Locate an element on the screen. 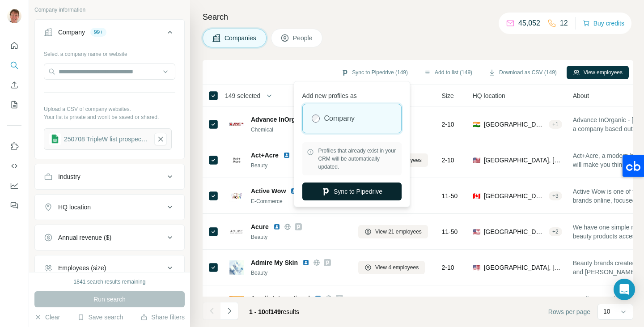 The width and height of the screenshot is (644, 327). img: gsheets icon is located at coordinates (55, 139).